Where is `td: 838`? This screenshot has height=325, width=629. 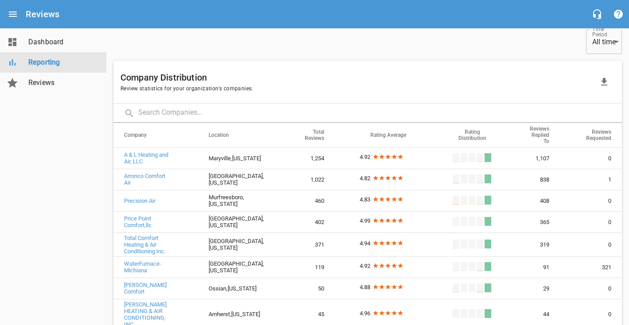 td: 838 is located at coordinates (545, 179).